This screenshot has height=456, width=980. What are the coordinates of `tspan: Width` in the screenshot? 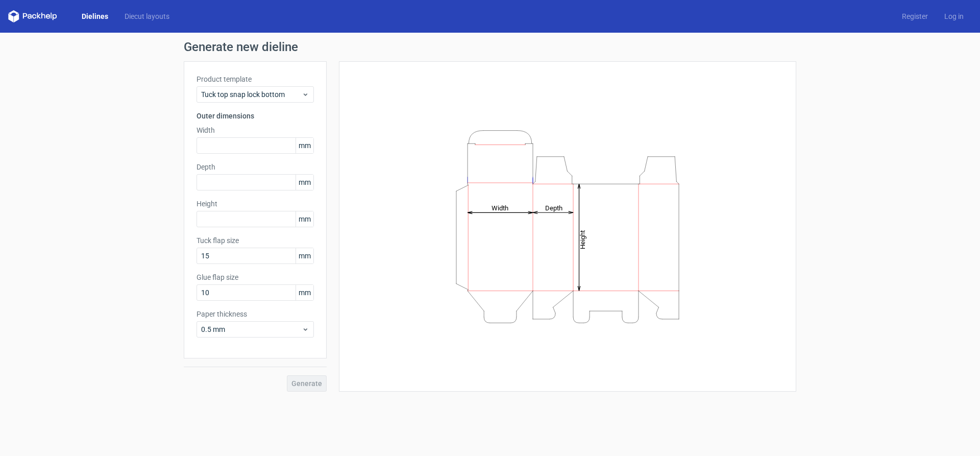 It's located at (499, 207).